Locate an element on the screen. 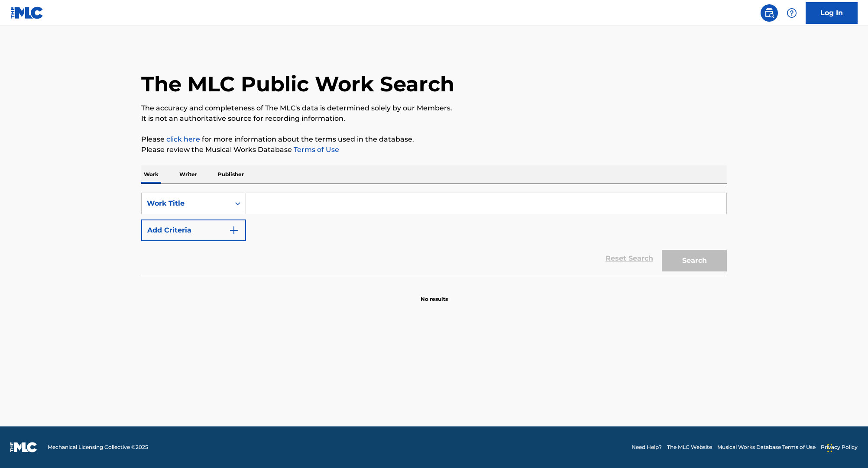 The width and height of the screenshot is (868, 468). div: Drag is located at coordinates (830, 448).